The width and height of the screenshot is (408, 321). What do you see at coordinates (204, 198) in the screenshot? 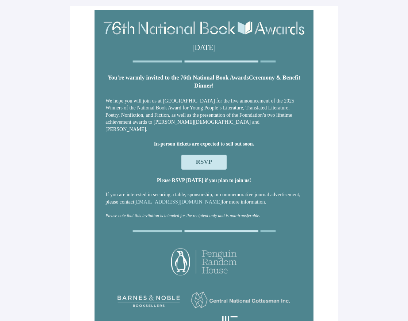
I see `p: If you are interested in securing a table, sponsorship, or commemorative journal advertisement, p...` at bounding box center [204, 198].